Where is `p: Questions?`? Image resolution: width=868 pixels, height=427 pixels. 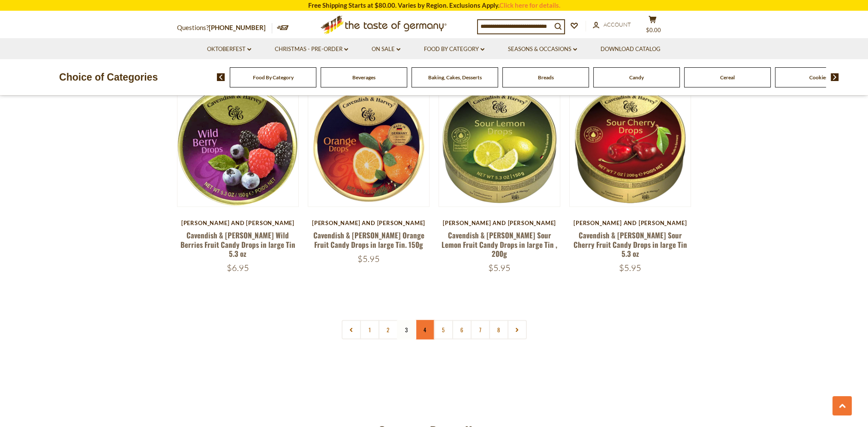
p: Questions? is located at coordinates (225, 28).